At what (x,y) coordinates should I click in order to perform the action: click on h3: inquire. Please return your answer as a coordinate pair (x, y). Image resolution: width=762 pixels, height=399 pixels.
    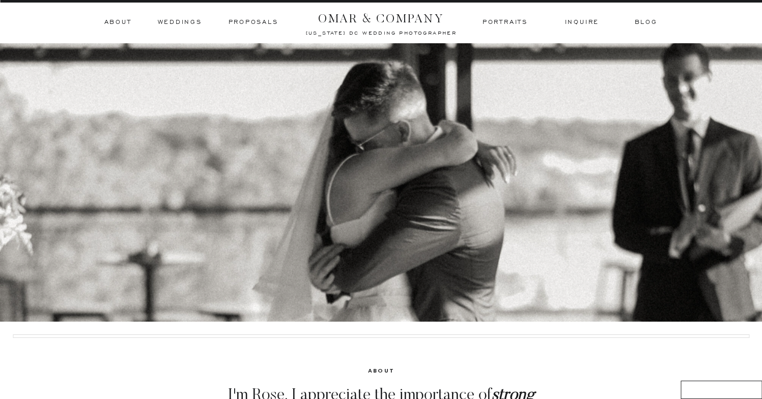
    Looking at the image, I should click on (583, 22).